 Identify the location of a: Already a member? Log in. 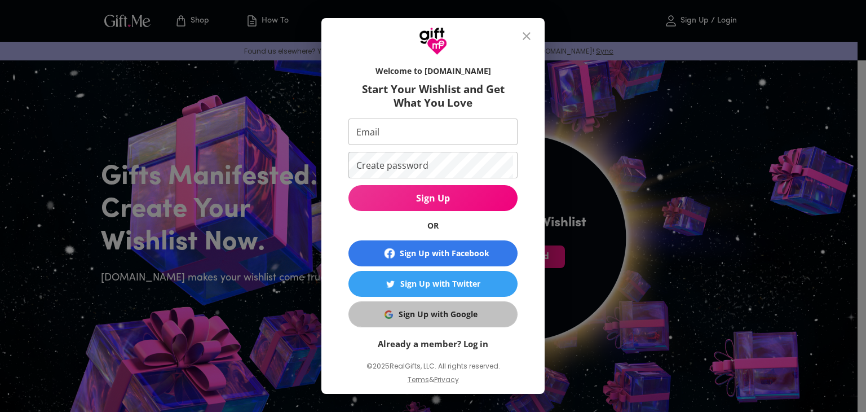
(433, 343).